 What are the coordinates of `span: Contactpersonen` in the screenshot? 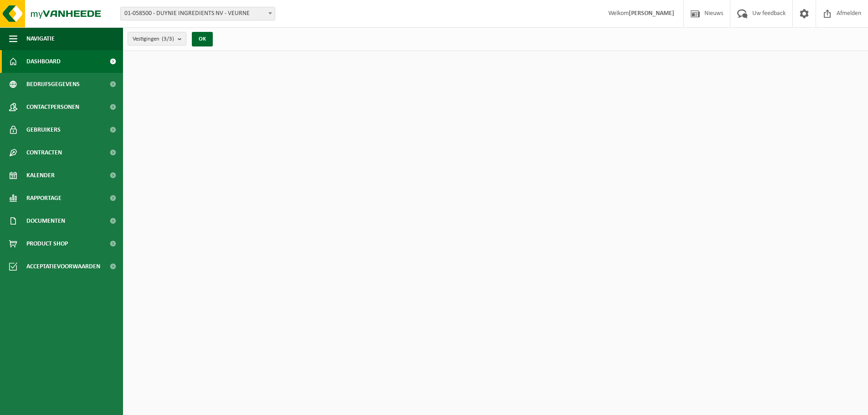 It's located at (53, 107).